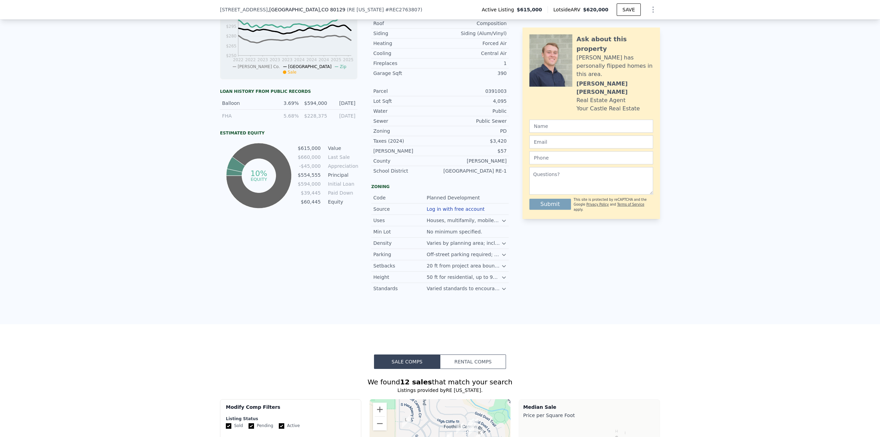  What do you see at coordinates (380, 409) in the screenshot?
I see `button: Zoom in` at bounding box center [380, 409].